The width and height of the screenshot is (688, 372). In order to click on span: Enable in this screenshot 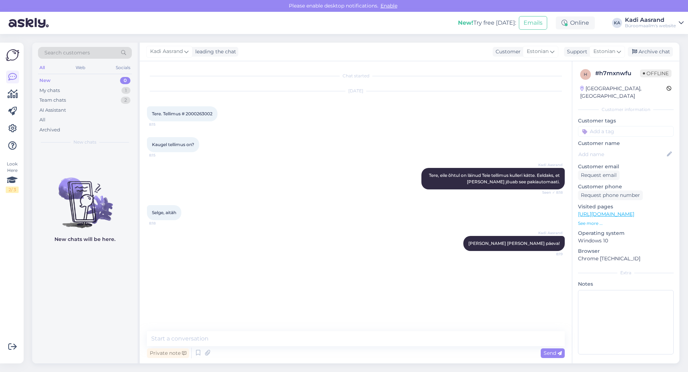, I will do `click(389, 6)`.